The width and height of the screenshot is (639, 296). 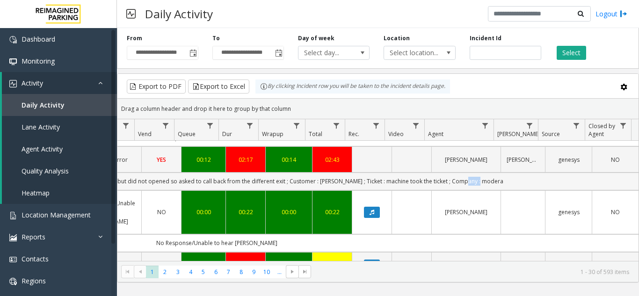 What do you see at coordinates (571, 53) in the screenshot?
I see `button: Select` at bounding box center [571, 53].